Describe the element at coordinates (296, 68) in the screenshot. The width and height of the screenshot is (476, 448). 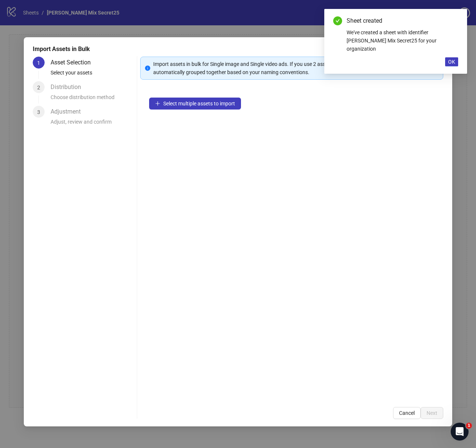
I see `div: Import assets in bulk for Single image and Single video ads. If you use 2 assets per ad (e.g. 1x1...` at that location.